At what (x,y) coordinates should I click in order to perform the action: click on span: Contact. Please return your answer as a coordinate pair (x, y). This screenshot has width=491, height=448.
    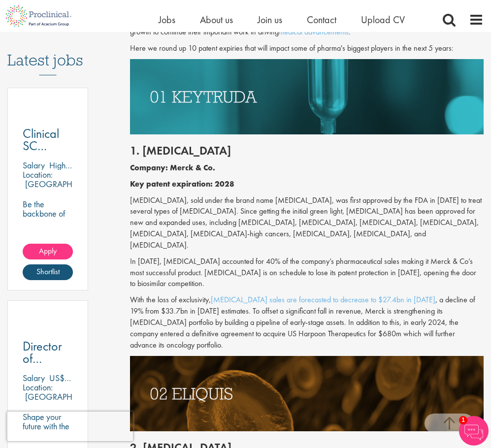
    Looking at the image, I should click on (321, 19).